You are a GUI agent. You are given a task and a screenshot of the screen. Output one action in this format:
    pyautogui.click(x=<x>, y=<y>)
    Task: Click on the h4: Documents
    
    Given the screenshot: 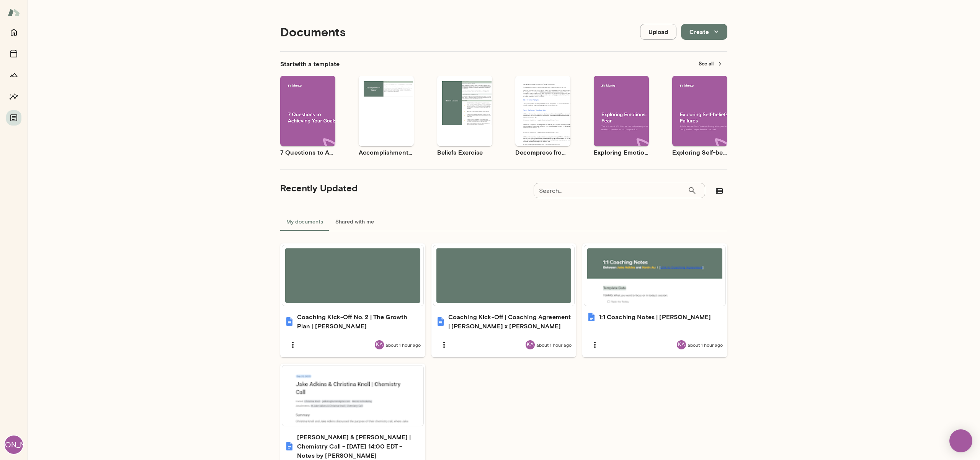 What is the action you would take?
    pyautogui.click(x=313, y=32)
    